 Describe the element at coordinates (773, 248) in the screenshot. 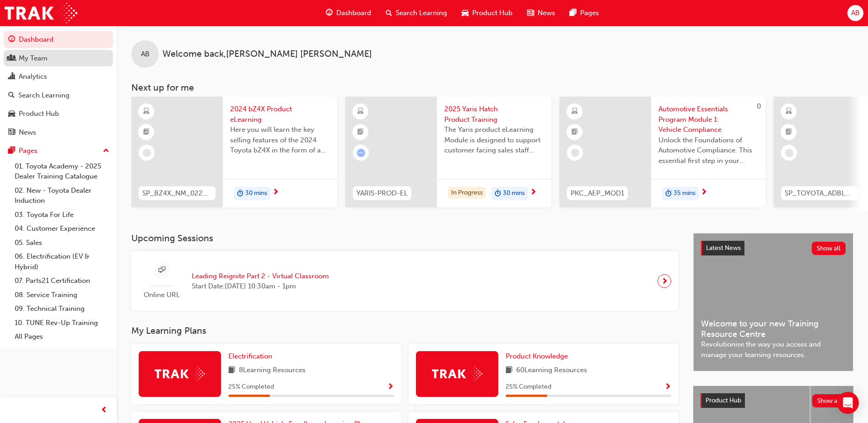

I see `a: Latest NewsShow all` at that location.